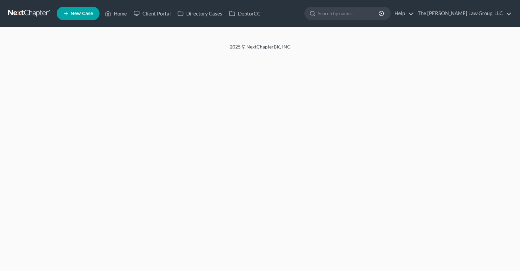  I want to click on a: Directory Cases, so click(200, 13).